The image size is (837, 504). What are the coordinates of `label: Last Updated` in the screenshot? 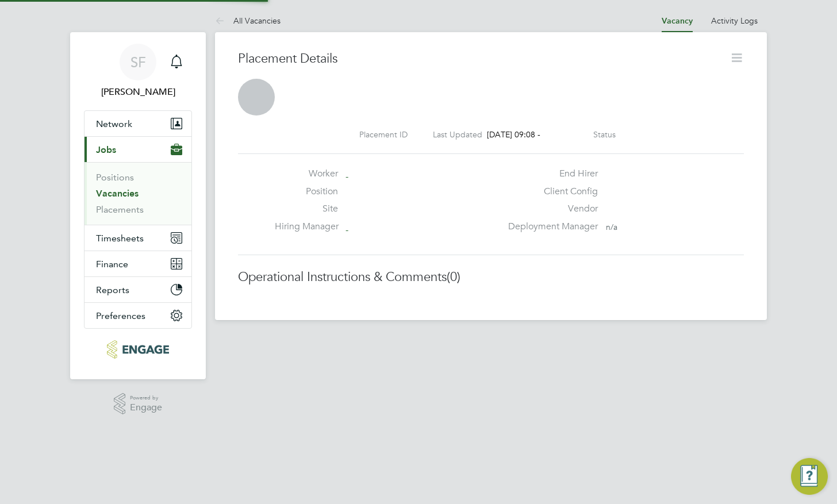 It's located at (458, 135).